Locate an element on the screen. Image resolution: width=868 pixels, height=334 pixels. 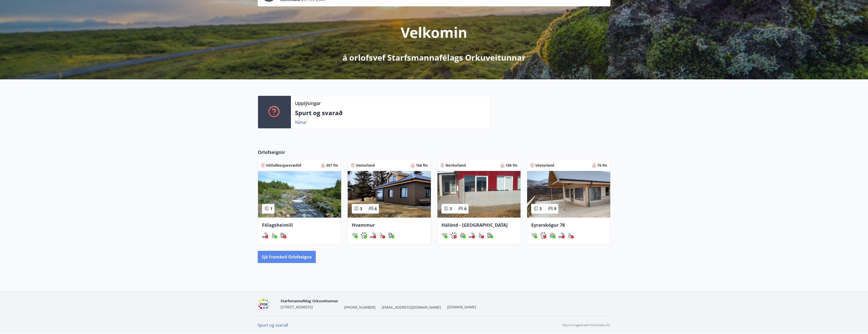
p: Velkomin is located at coordinates (434, 32).